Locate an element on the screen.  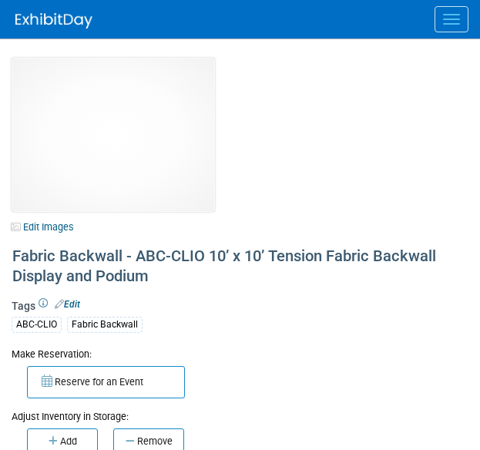
a: Edit is located at coordinates (67, 305).